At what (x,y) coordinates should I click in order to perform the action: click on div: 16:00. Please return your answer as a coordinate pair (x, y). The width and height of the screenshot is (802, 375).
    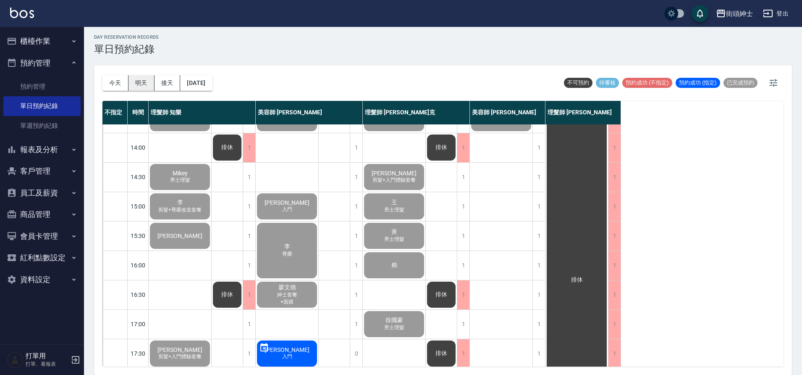
    Looking at the image, I should click on (138, 265).